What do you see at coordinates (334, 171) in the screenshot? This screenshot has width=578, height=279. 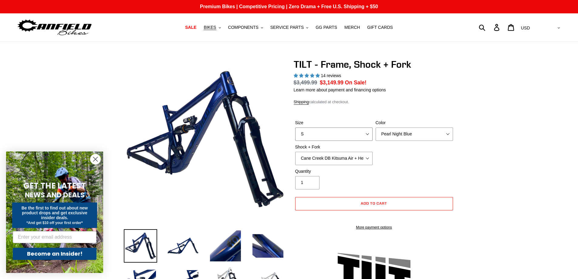 I see `label: Quantity` at bounding box center [334, 171].